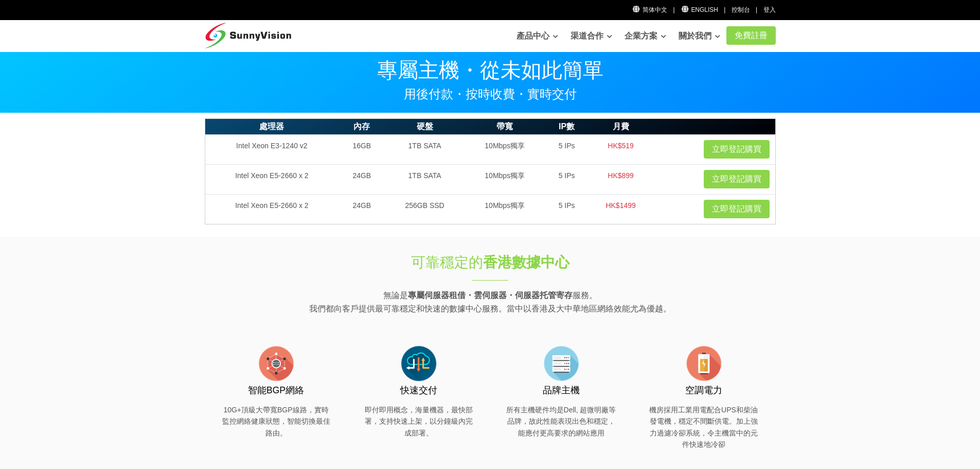 The width and height of the screenshot is (980, 469). I want to click on p: 用後付款・按時收費・實時交付, so click(490, 94).